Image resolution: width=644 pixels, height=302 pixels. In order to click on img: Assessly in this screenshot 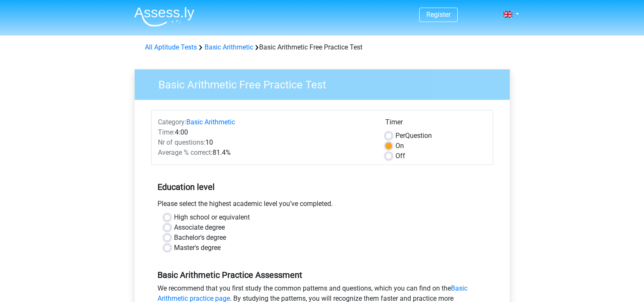, I will do `click(164, 17)`.